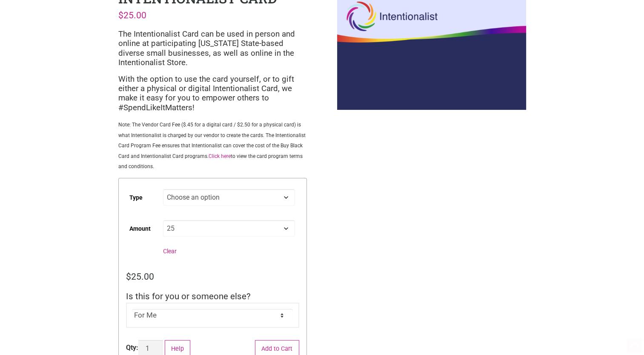 The height and width of the screenshot is (355, 644). What do you see at coordinates (132, 348) in the screenshot?
I see `div: Qty:` at bounding box center [132, 348].